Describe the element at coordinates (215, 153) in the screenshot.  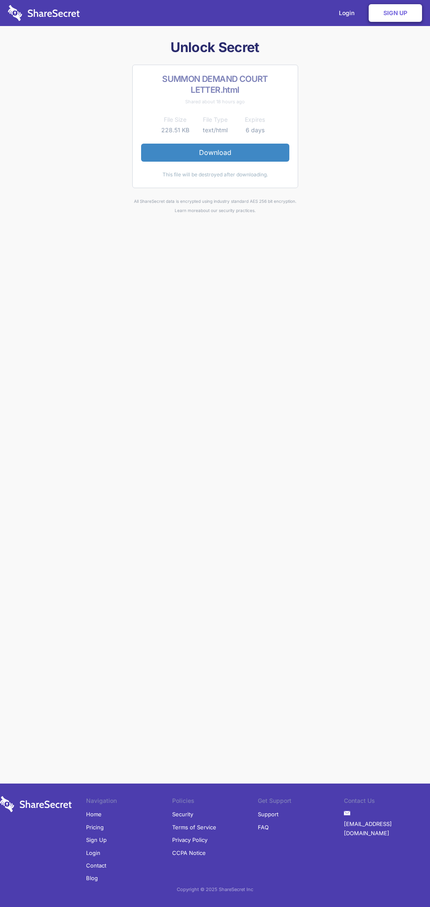
I see `a: Download` at that location.